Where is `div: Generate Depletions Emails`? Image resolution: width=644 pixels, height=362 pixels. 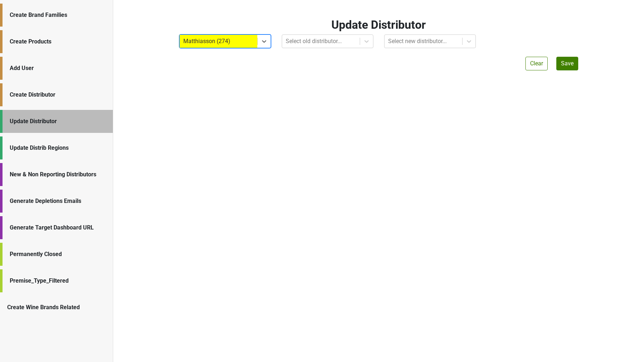 div: Generate Depletions Emails is located at coordinates (58, 201).